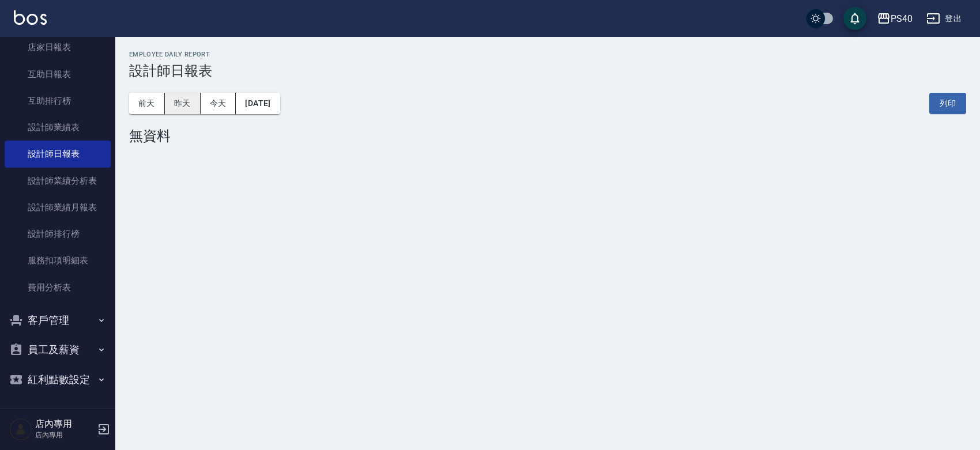  Describe the element at coordinates (57, 320) in the screenshot. I see `button: 客戶管理` at that location.